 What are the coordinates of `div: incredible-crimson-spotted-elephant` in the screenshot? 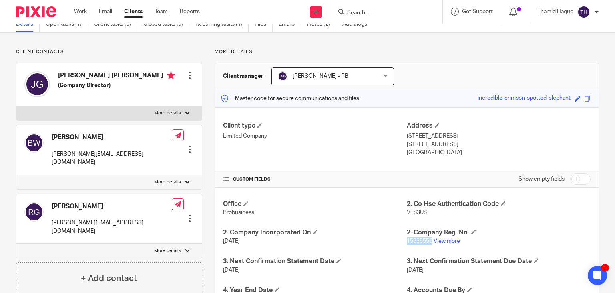 It's located at (525, 98).